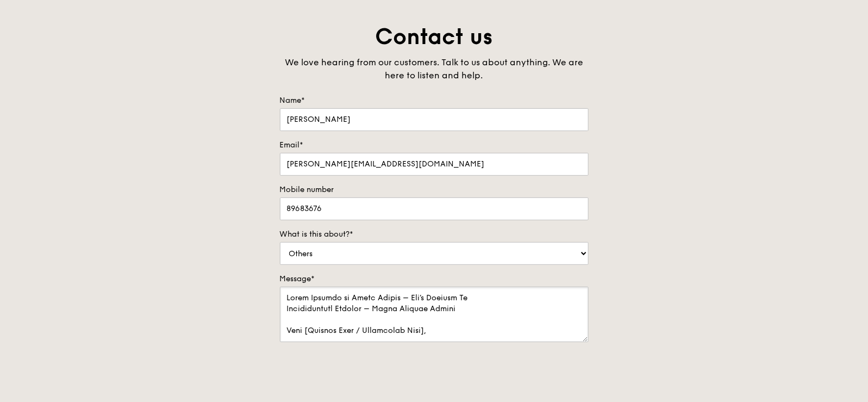 Image resolution: width=868 pixels, height=402 pixels. Describe the element at coordinates (434, 37) in the screenshot. I see `h1: Contact us` at that location.